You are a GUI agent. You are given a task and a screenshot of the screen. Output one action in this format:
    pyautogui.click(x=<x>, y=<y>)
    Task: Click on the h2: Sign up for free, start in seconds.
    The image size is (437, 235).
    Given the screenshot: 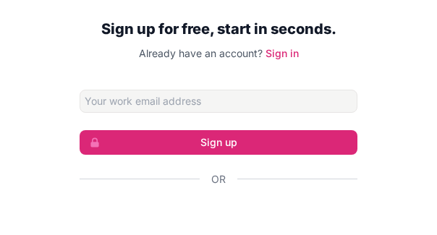 What is the action you would take?
    pyautogui.click(x=218, y=29)
    